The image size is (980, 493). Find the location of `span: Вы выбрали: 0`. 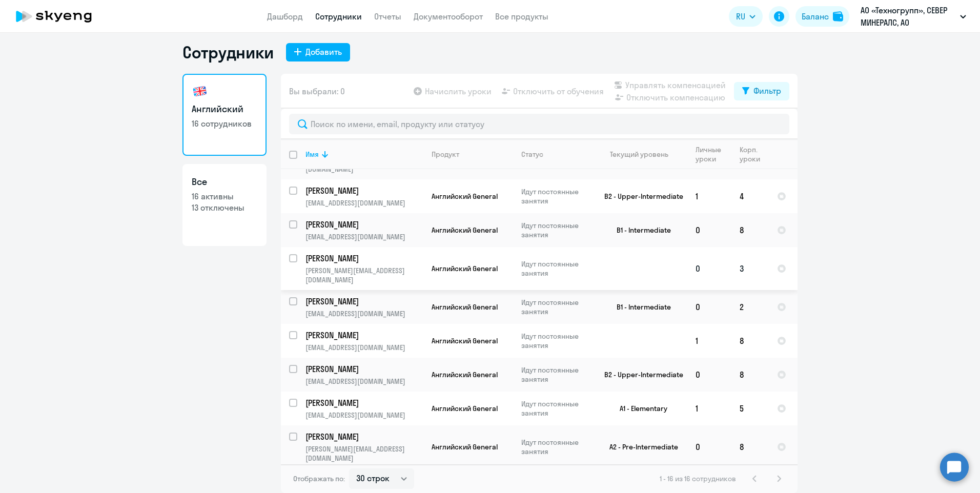

span: Вы выбрали: 0 is located at coordinates (316, 92).